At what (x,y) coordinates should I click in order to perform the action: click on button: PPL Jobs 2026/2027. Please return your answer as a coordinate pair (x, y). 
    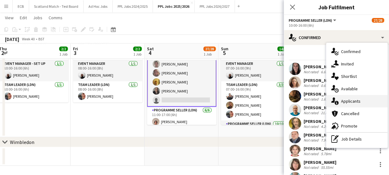
    Looking at the image, I should click on (215, 6).